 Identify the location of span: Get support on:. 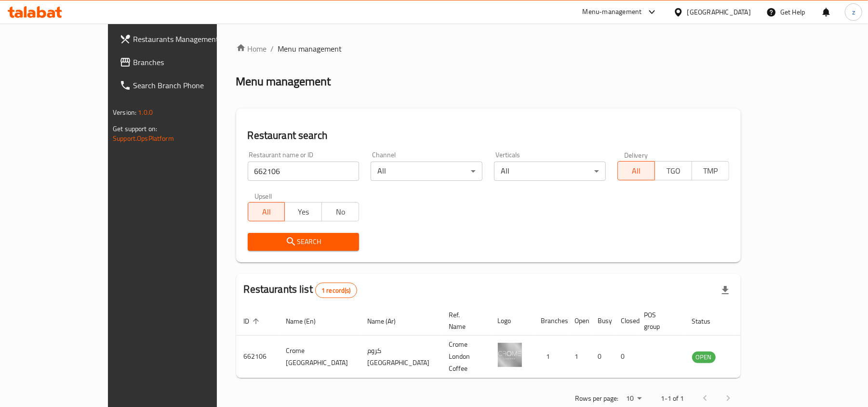
(135, 129).